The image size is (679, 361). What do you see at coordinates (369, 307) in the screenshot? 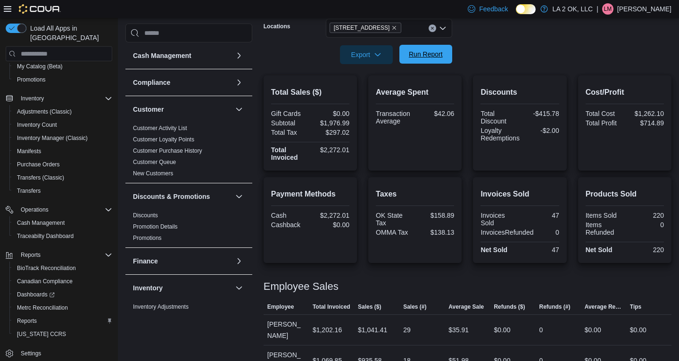
I see `span: Sales ($)` at bounding box center [369, 307].